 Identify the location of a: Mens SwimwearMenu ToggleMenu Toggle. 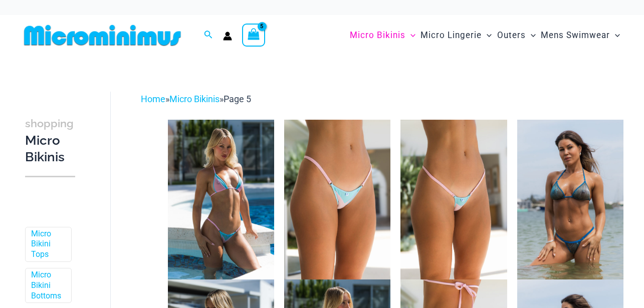
(580, 35).